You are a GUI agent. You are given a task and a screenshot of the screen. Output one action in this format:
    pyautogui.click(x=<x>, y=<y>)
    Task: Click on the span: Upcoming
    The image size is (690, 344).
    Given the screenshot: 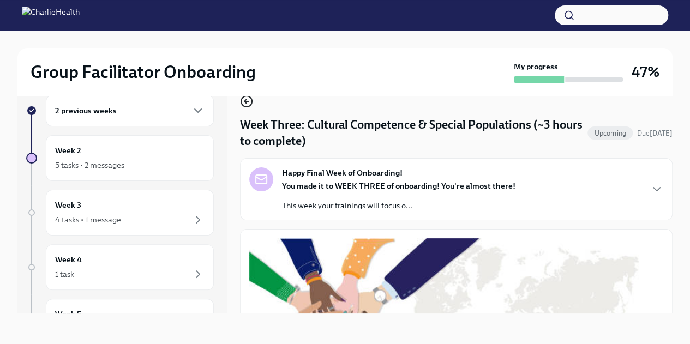 What is the action you would take?
    pyautogui.click(x=609, y=133)
    